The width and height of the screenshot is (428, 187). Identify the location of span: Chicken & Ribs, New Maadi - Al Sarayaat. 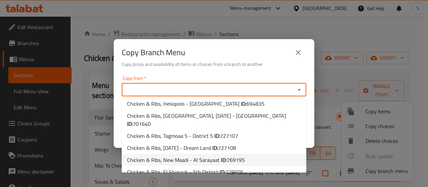
(186, 160).